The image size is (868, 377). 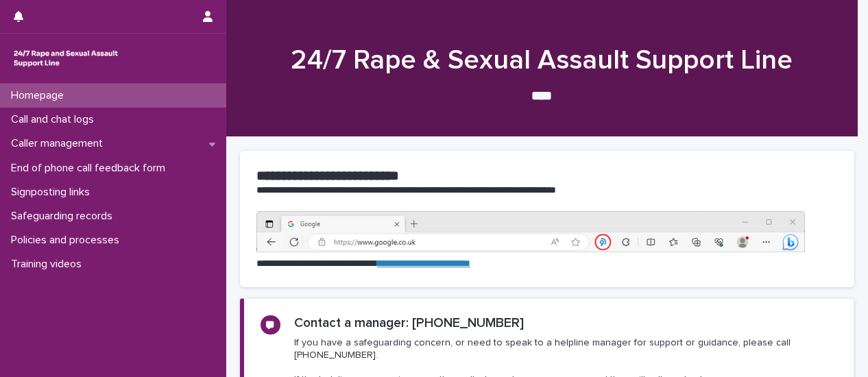 I want to click on p: Safeguarding records, so click(x=65, y=217).